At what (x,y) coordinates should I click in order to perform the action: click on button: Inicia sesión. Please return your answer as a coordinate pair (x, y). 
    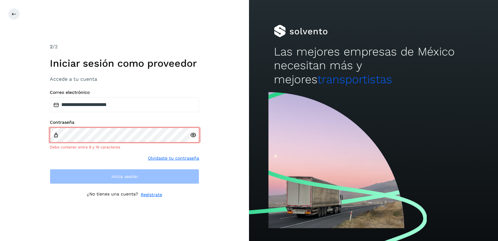
    Looking at the image, I should click on (125, 176).